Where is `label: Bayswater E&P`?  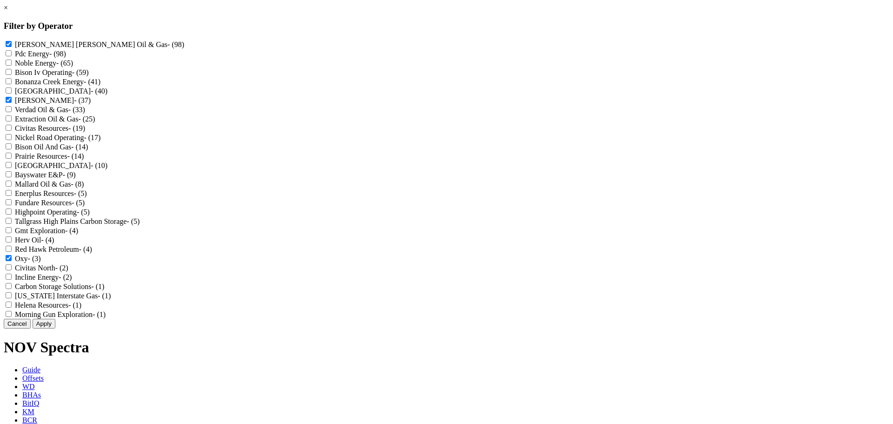
label: Bayswater E&P is located at coordinates (45, 174).